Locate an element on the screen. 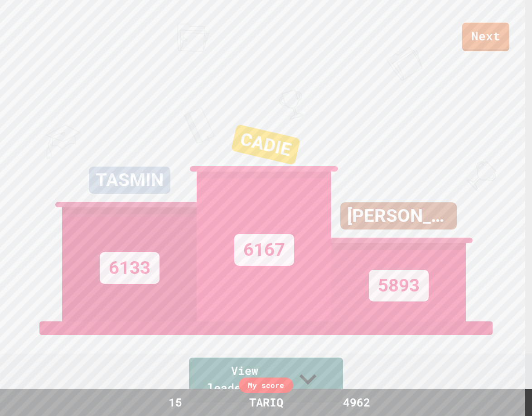 The image size is (532, 416). div: My score is located at coordinates (266, 385).